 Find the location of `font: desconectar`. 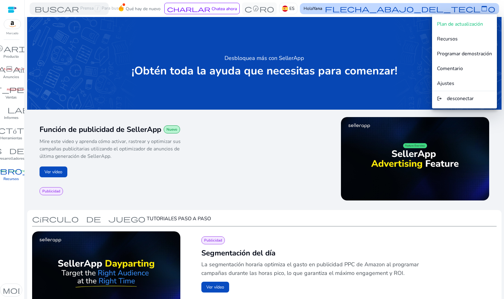

font: desconectar is located at coordinates (460, 98).